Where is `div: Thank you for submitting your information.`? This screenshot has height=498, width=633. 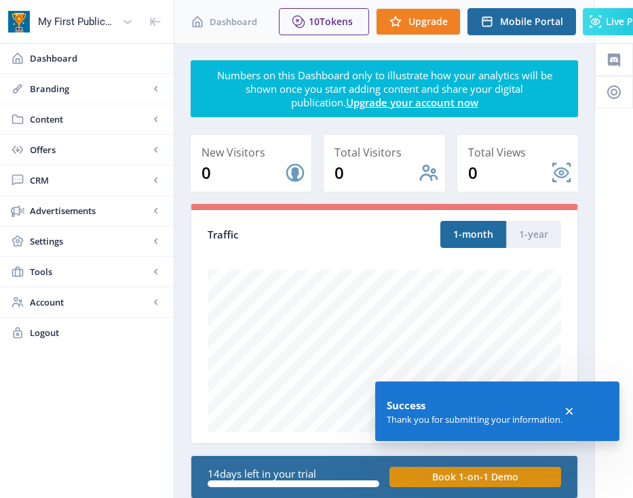
div: Thank you for submitting your information. is located at coordinates (474, 420).